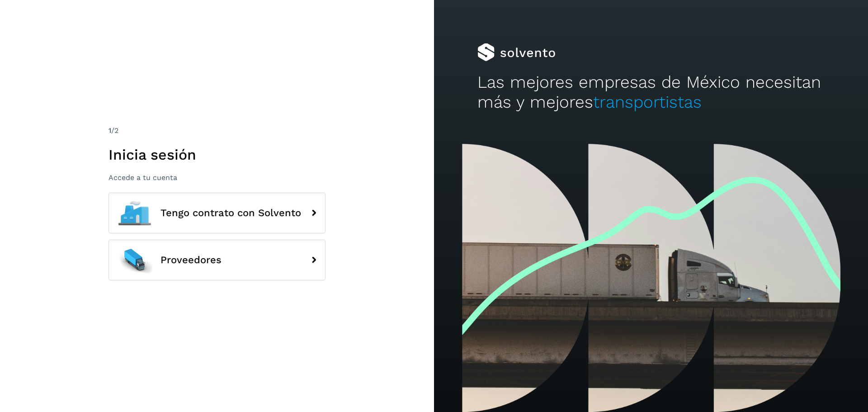 The image size is (868, 412). Describe the element at coordinates (110, 130) in the screenshot. I see `span: 1` at that location.